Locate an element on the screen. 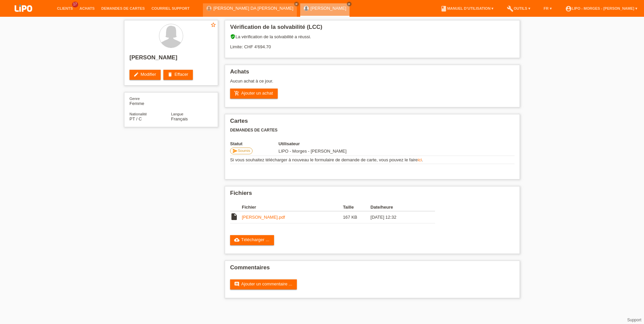 The width and height of the screenshot is (644, 324). a: add_shopping_cartAjouter un achat is located at coordinates (254, 94).